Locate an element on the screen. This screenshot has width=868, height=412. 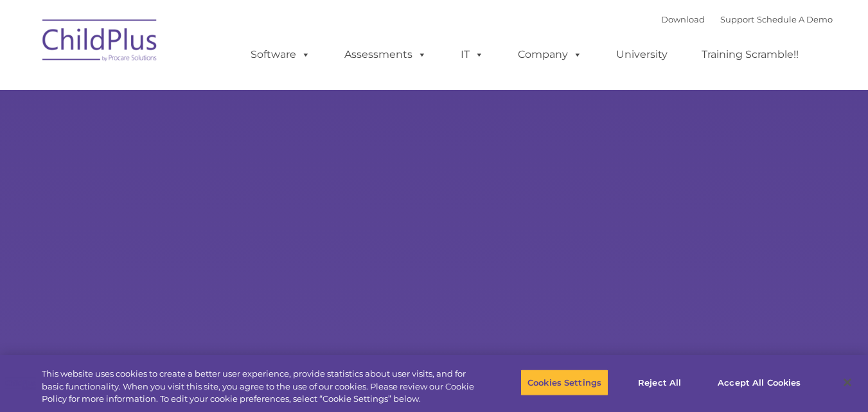
button: Cookies Settings is located at coordinates (564, 382).